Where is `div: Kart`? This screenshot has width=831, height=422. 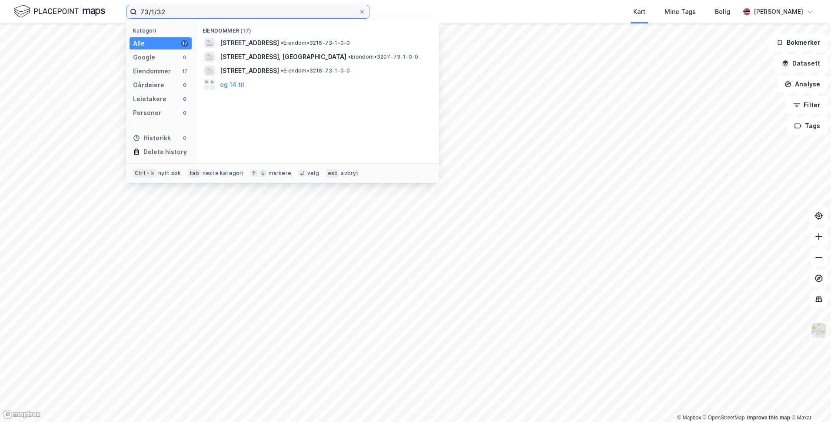 div: Kart is located at coordinates (639, 12).